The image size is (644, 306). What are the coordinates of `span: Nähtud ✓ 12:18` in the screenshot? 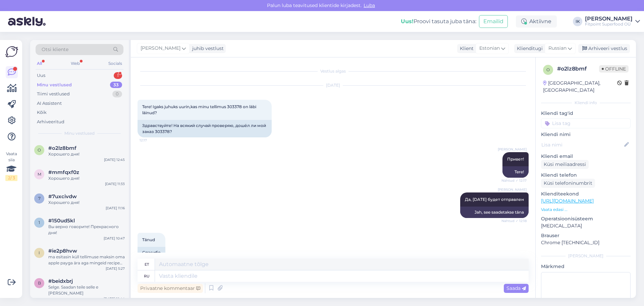 It's located at (514, 221).